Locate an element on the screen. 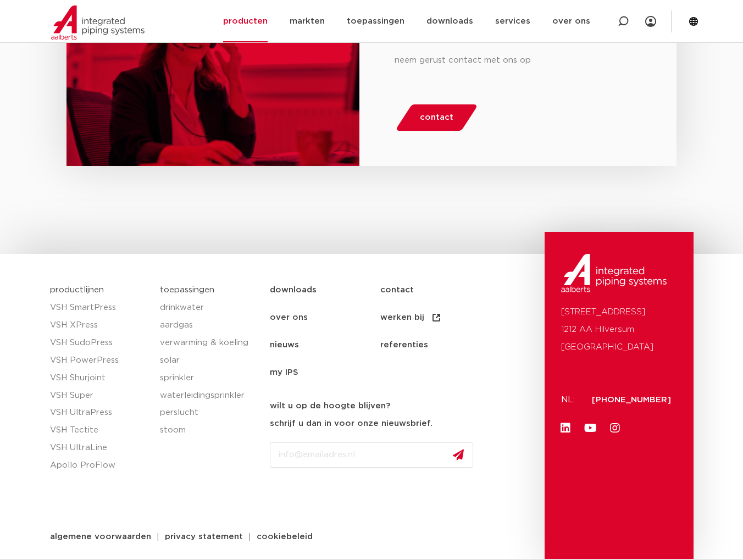 The height and width of the screenshot is (560, 743). a: VSH Shurjoint is located at coordinates (99, 378).